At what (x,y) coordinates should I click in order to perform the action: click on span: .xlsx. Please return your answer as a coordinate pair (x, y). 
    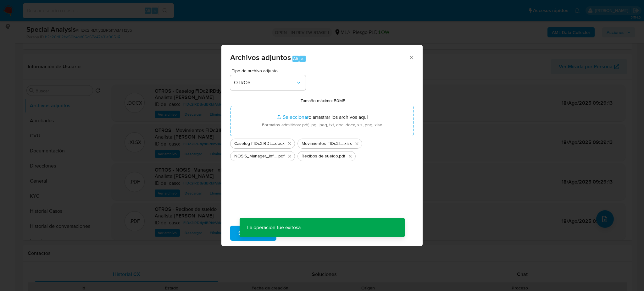
    Looking at the image, I should click on (347, 143).